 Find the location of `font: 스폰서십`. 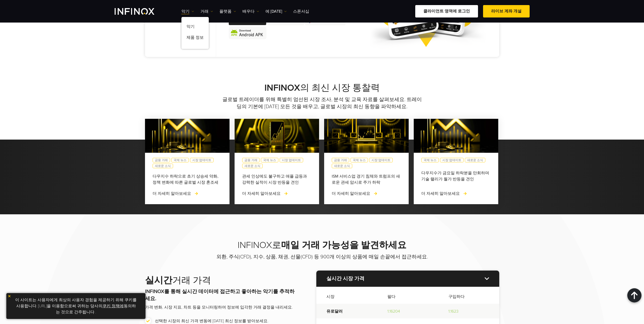

font: 스폰서십 is located at coordinates (301, 11).